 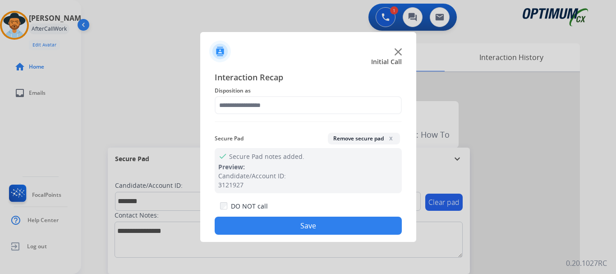 I want to click on img: contact-recap-line.svg, so click(x=308, y=121).